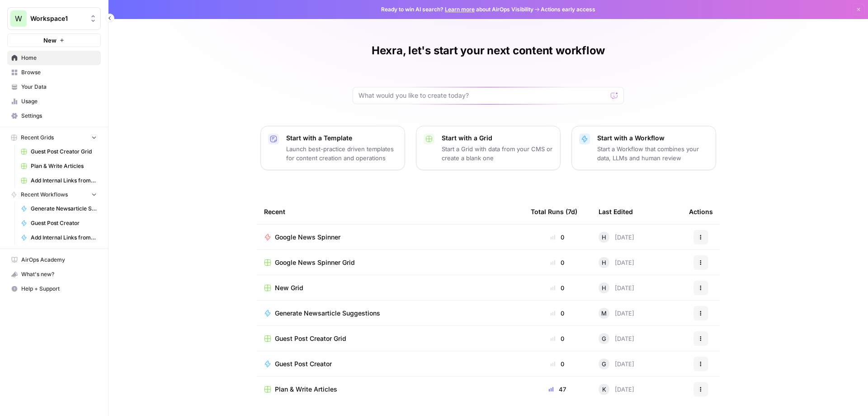  Describe the element at coordinates (53, 137) in the screenshot. I see `button: Recent Grids` at that location.